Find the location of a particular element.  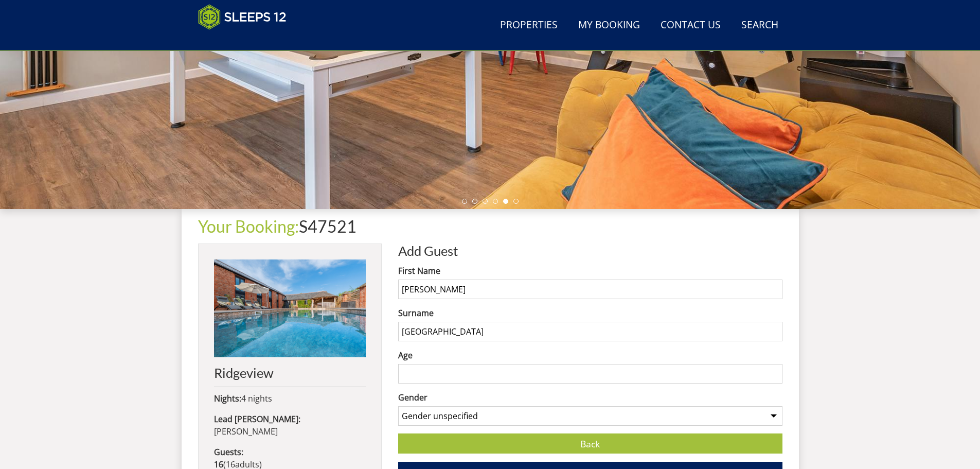

input: Forename is located at coordinates (590, 289).